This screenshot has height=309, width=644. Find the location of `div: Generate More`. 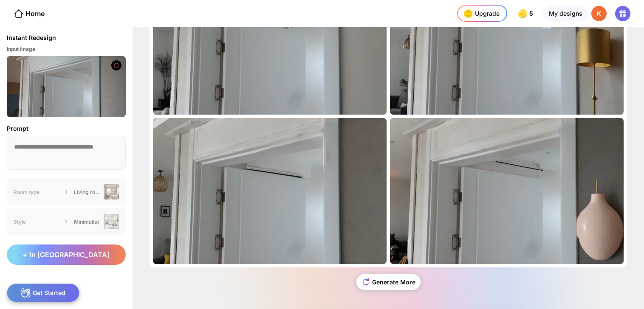

div: Generate More is located at coordinates (388, 282).